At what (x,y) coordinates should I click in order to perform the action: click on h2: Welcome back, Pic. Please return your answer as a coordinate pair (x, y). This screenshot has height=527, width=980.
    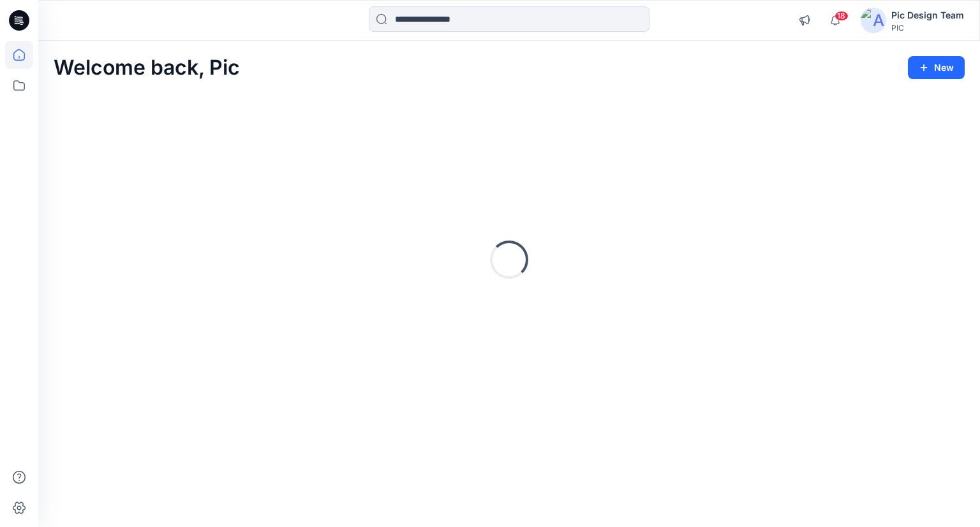
    Looking at the image, I should click on (147, 67).